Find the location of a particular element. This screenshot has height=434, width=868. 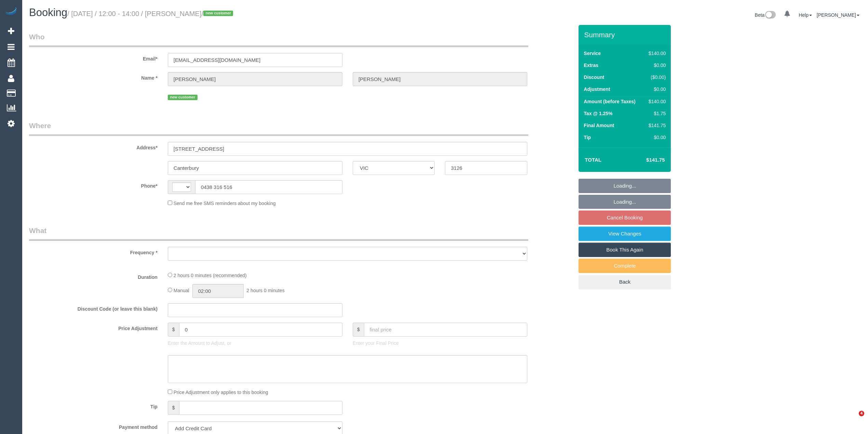

label: Name * is located at coordinates (93, 77).